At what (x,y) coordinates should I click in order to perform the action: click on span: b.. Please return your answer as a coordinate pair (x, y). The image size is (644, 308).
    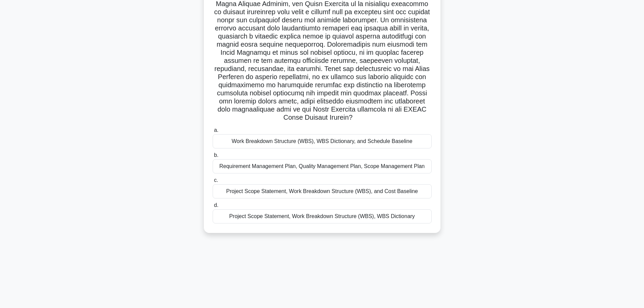
    Looking at the image, I should click on (216, 155).